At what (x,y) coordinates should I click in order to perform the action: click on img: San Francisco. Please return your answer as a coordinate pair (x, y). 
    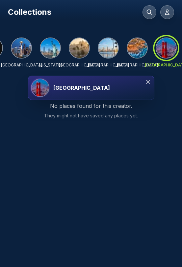
    Looking at the image, I should click on (40, 88).